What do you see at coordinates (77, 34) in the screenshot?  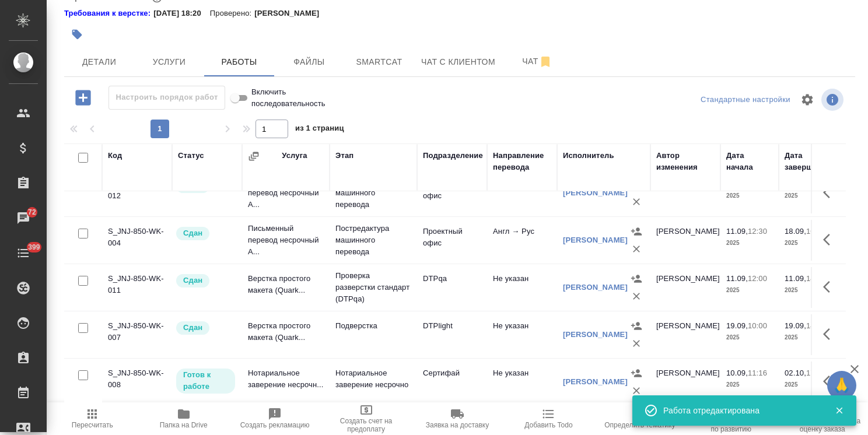 I see `button: Добавить тэг` at bounding box center [77, 34].